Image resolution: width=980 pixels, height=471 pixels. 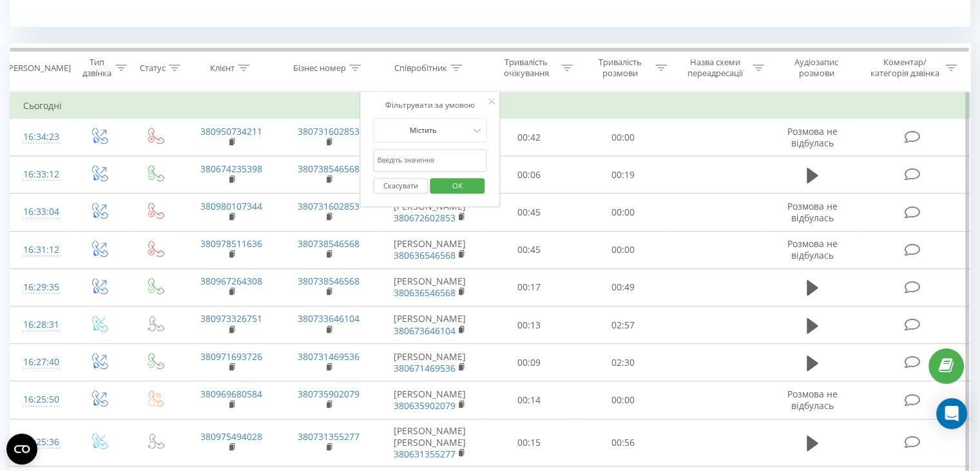 I want to click on a: 380950734211, so click(x=232, y=131).